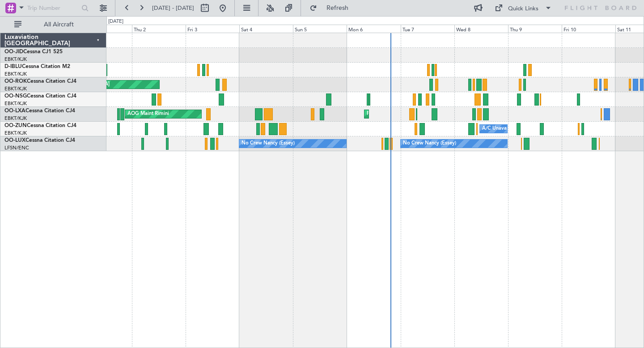 This screenshot has width=644, height=348. I want to click on span: OO-ZUN, so click(16, 126).